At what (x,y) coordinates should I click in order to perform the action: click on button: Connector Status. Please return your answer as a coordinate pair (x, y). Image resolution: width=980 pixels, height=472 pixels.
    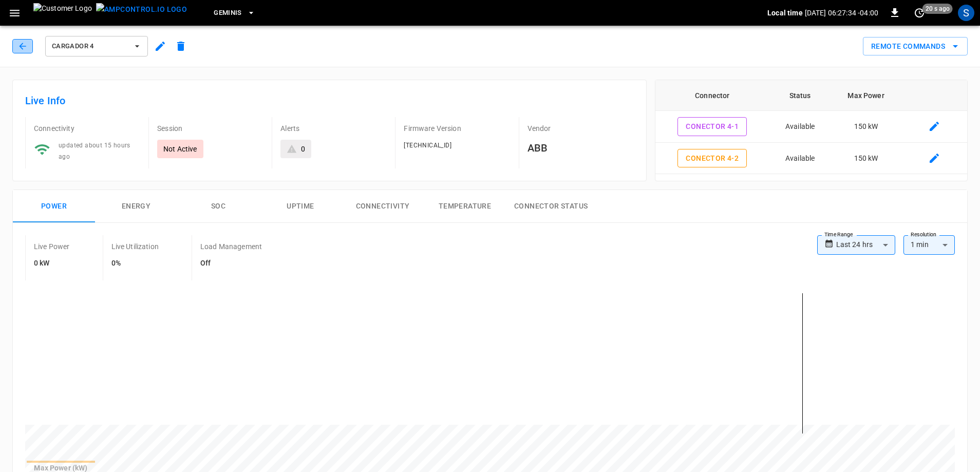
    Looking at the image, I should click on (550, 207).